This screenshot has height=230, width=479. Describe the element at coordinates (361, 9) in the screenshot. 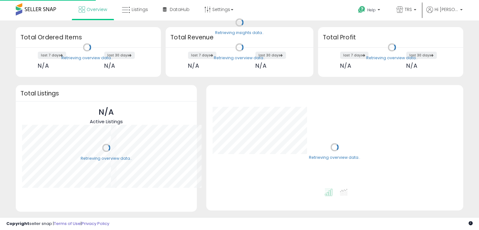

I see `i: Get Help` at that location.